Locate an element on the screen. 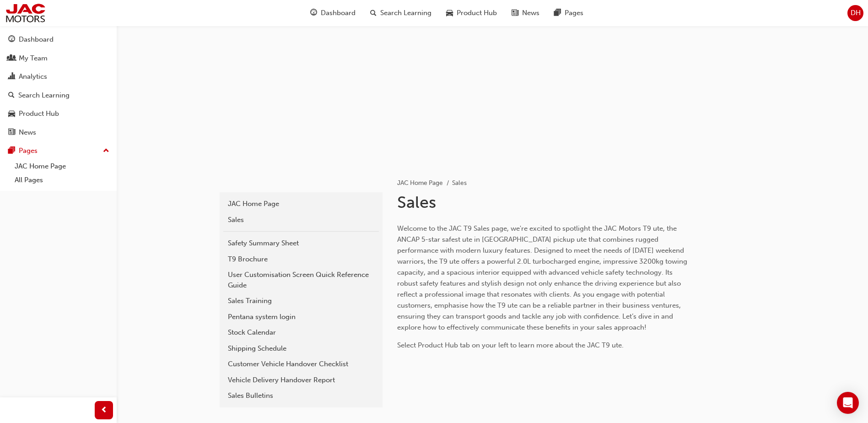 The width and height of the screenshot is (868, 423). span: Dashboard is located at coordinates (338, 12).